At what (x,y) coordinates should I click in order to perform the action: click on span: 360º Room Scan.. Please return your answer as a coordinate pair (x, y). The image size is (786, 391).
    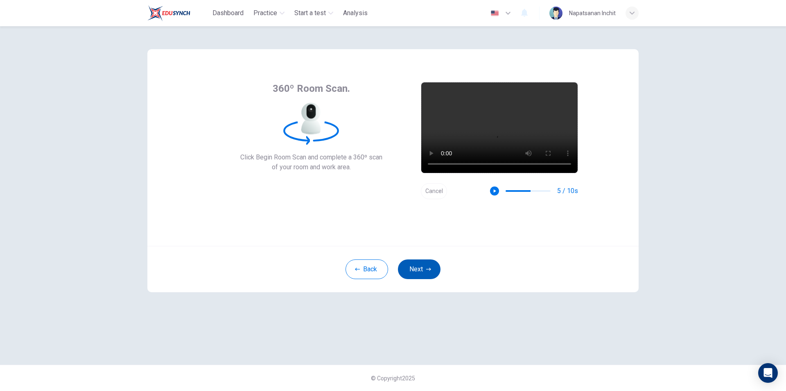
    Looking at the image, I should click on (311, 88).